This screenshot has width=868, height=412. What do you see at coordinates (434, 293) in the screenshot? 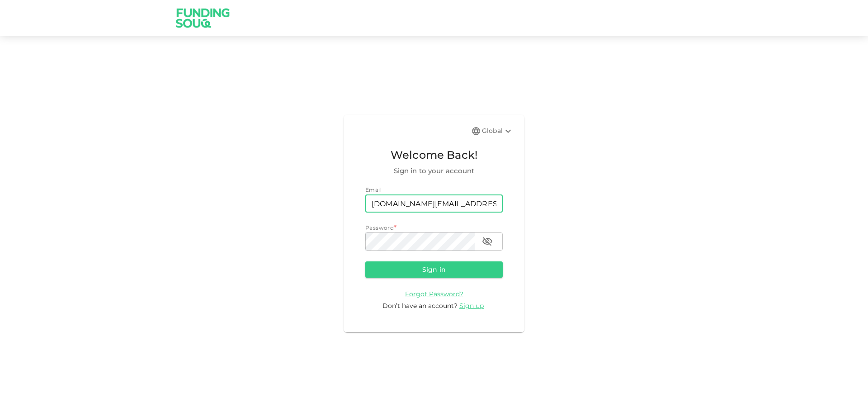
I see `a: Forgot Password?` at bounding box center [434, 293].